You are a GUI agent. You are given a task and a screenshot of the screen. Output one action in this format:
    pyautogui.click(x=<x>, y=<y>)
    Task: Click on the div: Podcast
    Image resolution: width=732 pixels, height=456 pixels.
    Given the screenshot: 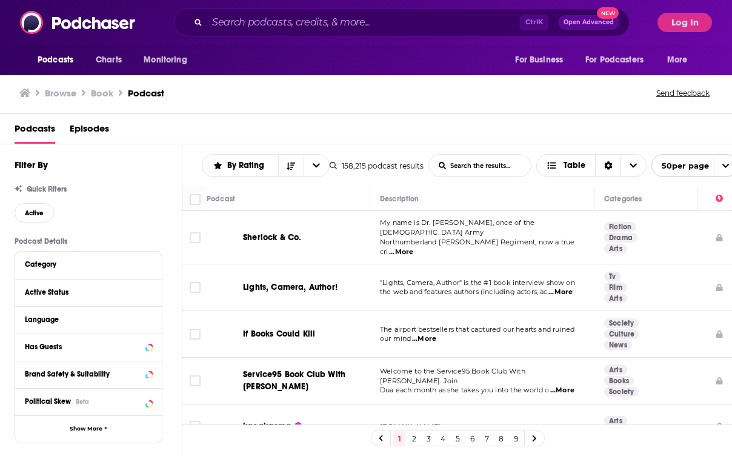 What is the action you would take?
    pyautogui.click(x=221, y=199)
    